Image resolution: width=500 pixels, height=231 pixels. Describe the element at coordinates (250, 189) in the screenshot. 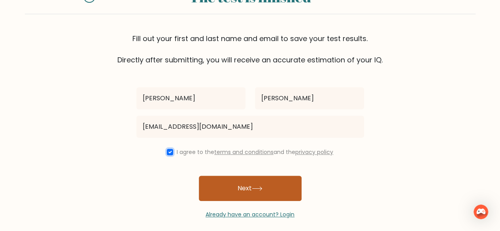

I see `button: Next` at that location.